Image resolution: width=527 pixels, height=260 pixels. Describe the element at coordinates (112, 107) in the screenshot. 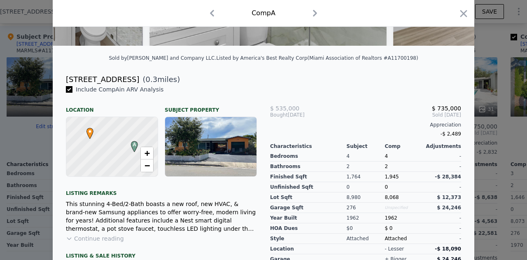

I see `div: Location` at that location.